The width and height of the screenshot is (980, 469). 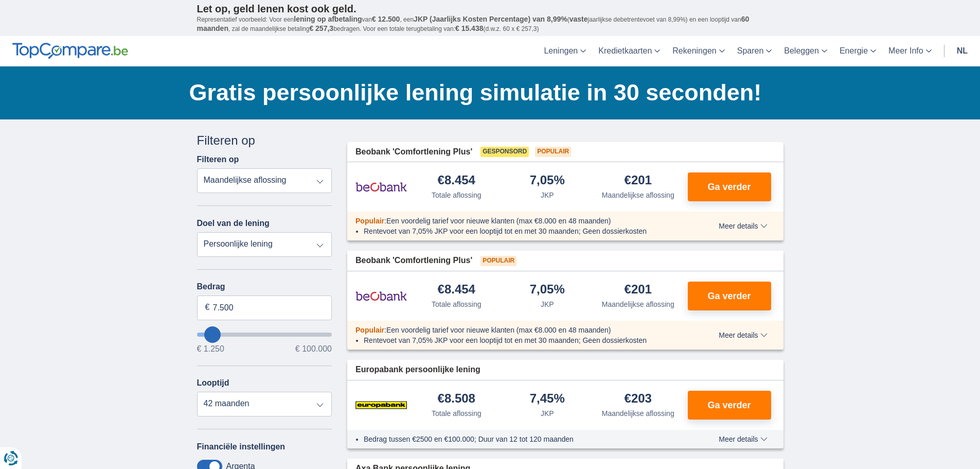 What do you see at coordinates (474, 24) in the screenshot?
I see `span: 60 maanden` at bounding box center [474, 24].